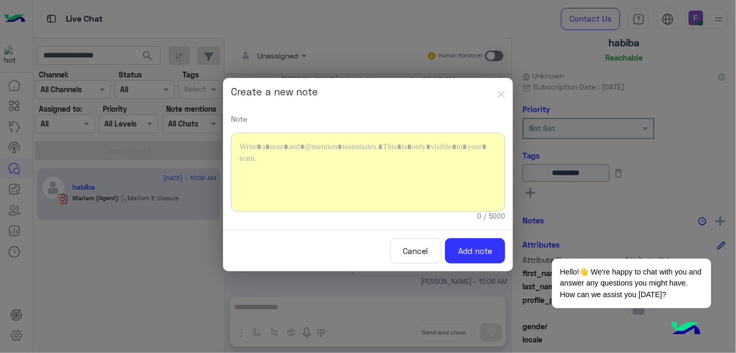 The width and height of the screenshot is (736, 353). What do you see at coordinates (475, 251) in the screenshot?
I see `button: Add note` at bounding box center [475, 251].